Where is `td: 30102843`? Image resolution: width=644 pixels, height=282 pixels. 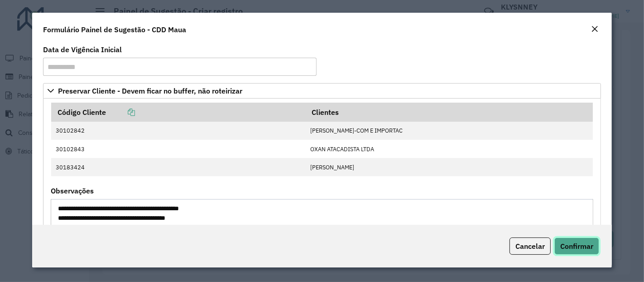 td: 30102843 is located at coordinates (178, 148).